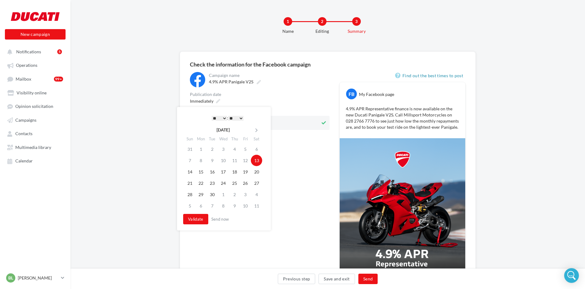  I want to click on span: Campaigns, so click(26, 120).